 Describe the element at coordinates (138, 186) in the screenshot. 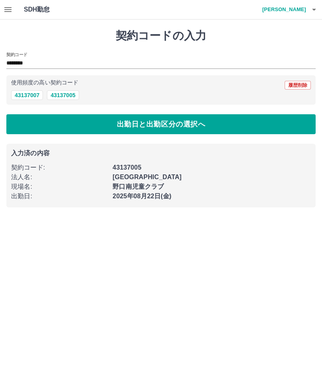

I see `b: 野口南児童クラブ` at that location.